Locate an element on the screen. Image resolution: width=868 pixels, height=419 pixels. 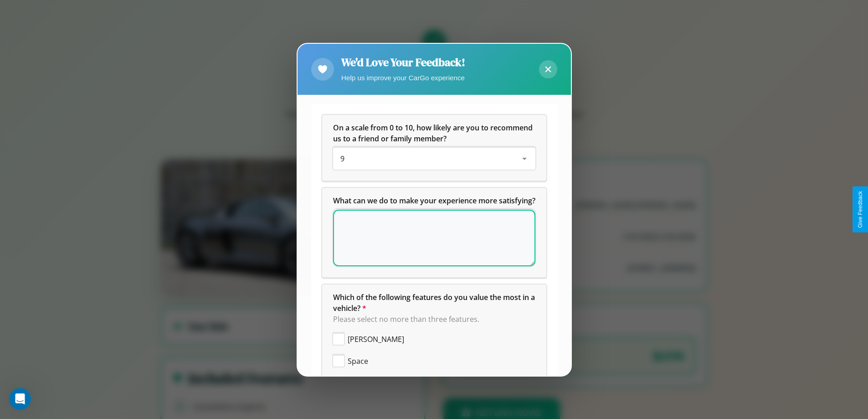
h2: We'd Love Your Feedback! is located at coordinates (404, 62).